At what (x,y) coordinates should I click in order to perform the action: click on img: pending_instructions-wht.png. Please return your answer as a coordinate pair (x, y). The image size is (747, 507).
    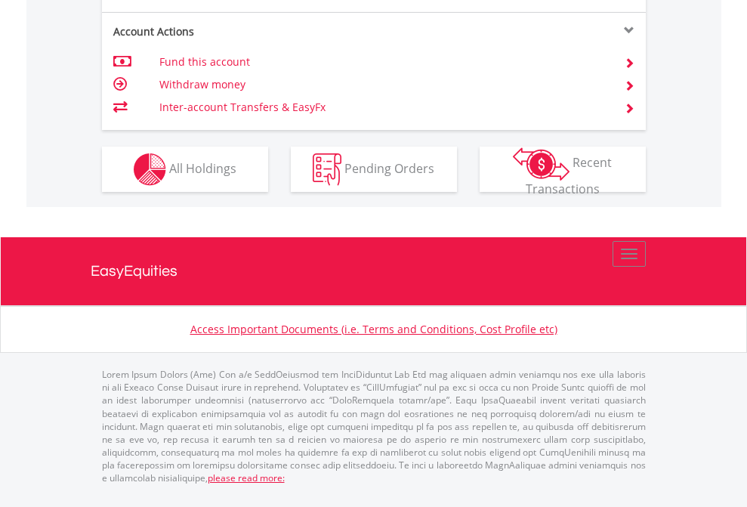
    Looking at the image, I should click on (327, 169).